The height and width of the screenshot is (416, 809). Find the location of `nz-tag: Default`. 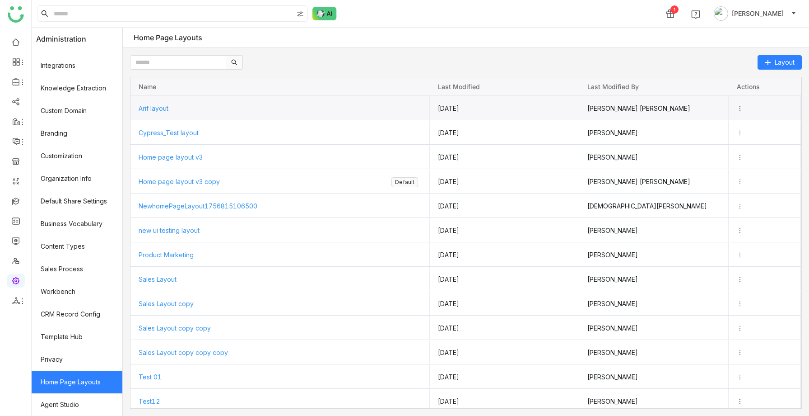

nz-tag: Default is located at coordinates (405, 182).